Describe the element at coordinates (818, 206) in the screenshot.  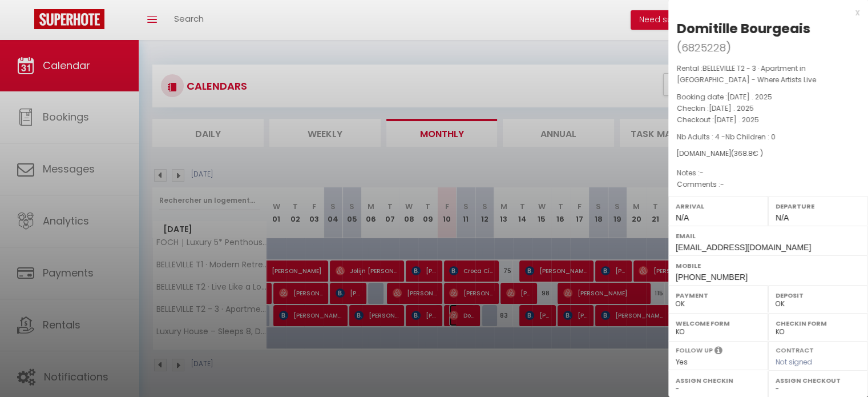
I see `label: Departure` at that location.